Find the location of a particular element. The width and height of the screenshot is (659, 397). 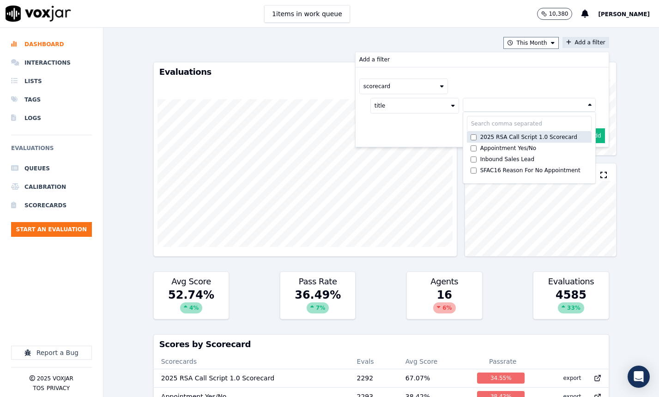

div: 4585 is located at coordinates (571, 303).